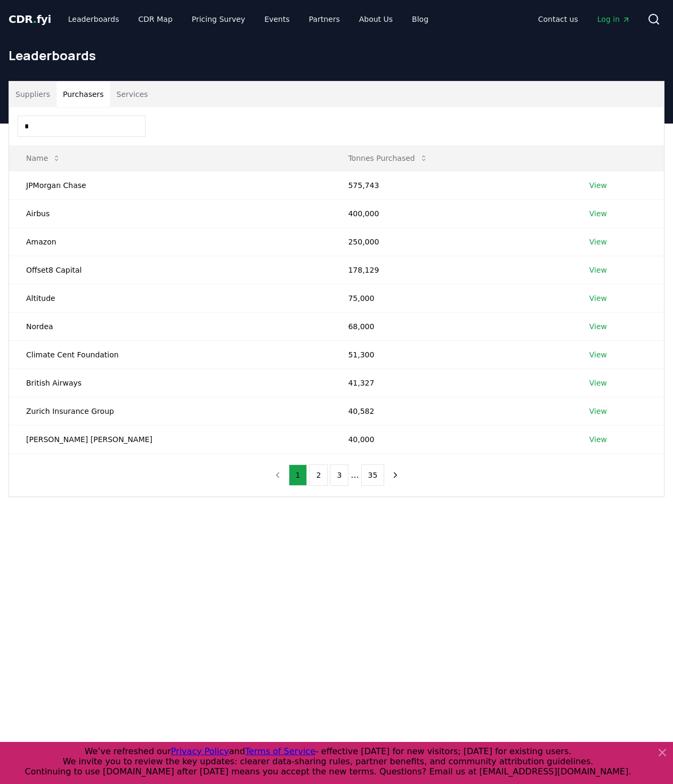 The height and width of the screenshot is (784, 673). I want to click on a: Partners, so click(325, 19).